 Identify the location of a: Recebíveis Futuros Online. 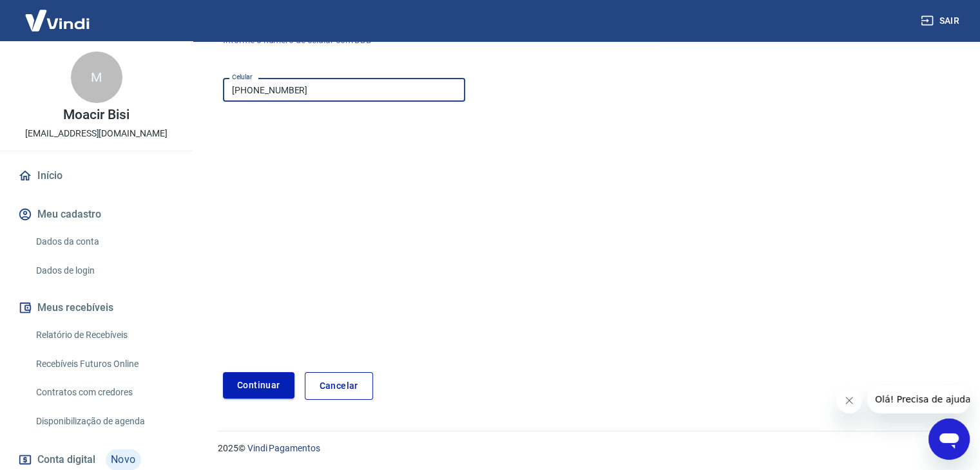
(104, 364).